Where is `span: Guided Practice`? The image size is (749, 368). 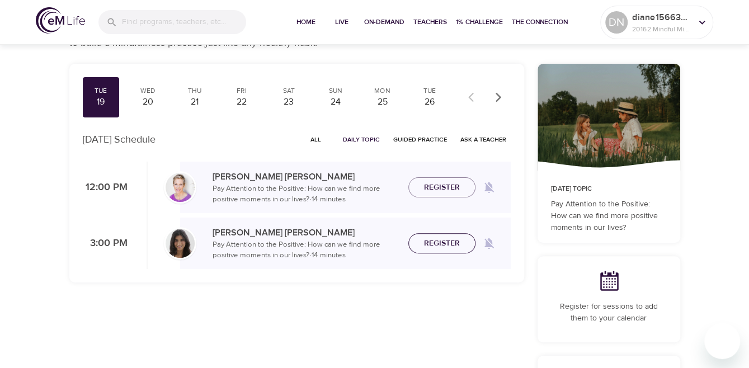
span: Guided Practice is located at coordinates (420, 139).